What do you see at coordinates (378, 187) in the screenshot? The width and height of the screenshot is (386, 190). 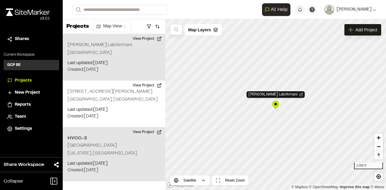 I see `a: Maxar` at bounding box center [378, 187].